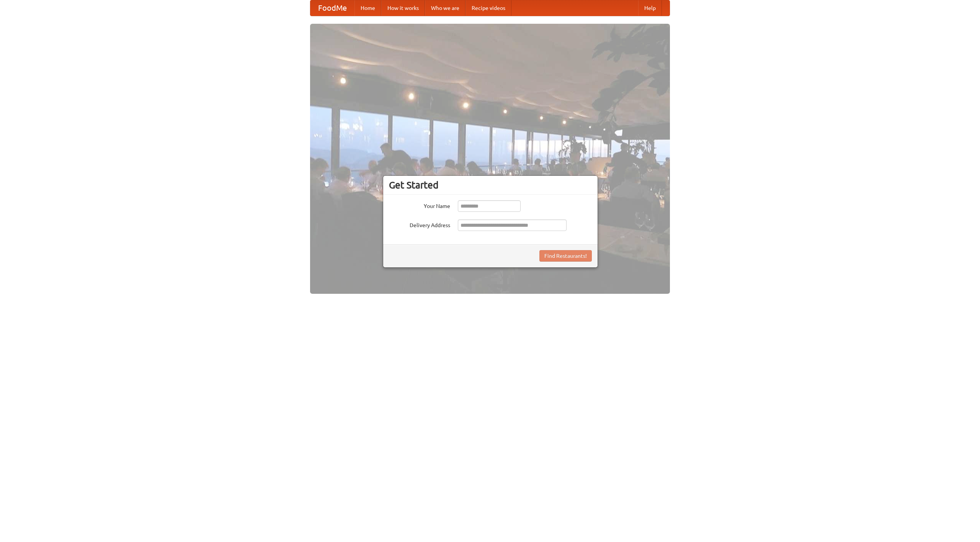 The width and height of the screenshot is (980, 542). Describe the element at coordinates (403, 8) in the screenshot. I see `a: How it works` at that location.